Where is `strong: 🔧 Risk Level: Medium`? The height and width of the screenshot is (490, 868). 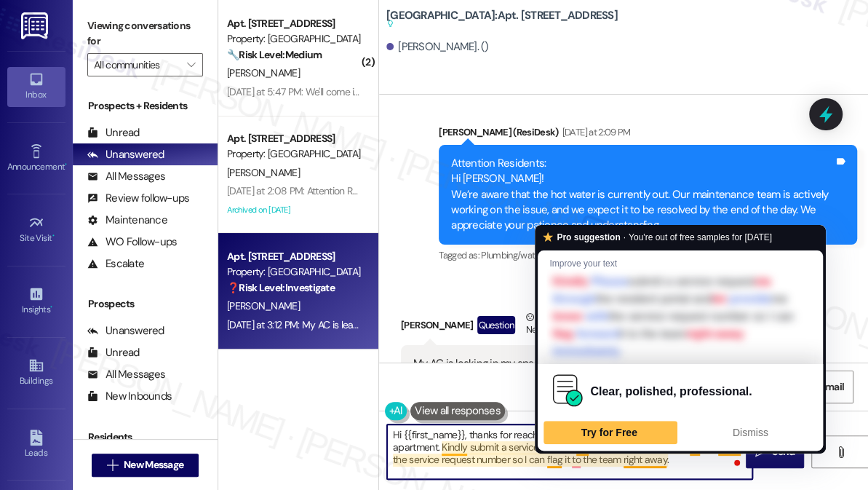
strong: 🔧 Risk Level: Medium is located at coordinates (274, 55).